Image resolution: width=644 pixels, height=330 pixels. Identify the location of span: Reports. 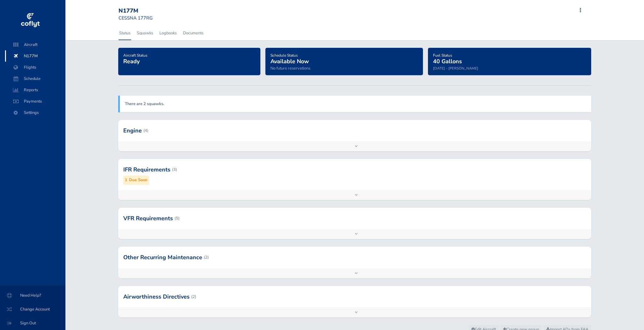
(35, 90).